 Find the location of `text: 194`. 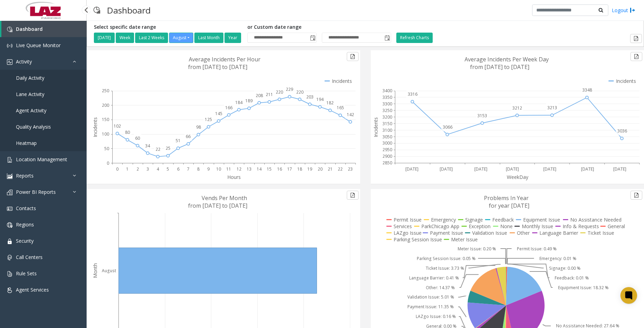

text: 194 is located at coordinates (320, 99).